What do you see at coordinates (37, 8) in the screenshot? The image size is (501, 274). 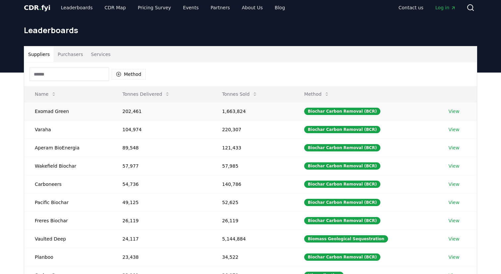 I see `a: CDR.fyi` at bounding box center [37, 8].